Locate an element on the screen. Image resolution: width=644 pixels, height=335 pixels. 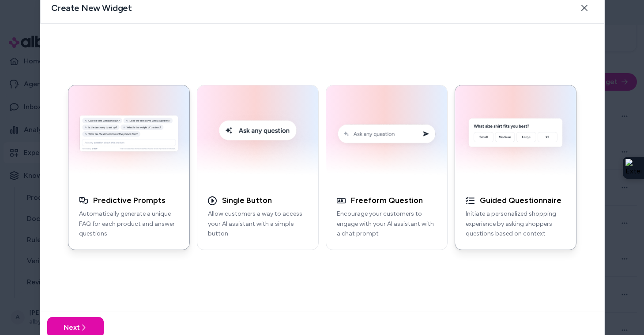
img: Single Button Embed Example is located at coordinates (257, 135).